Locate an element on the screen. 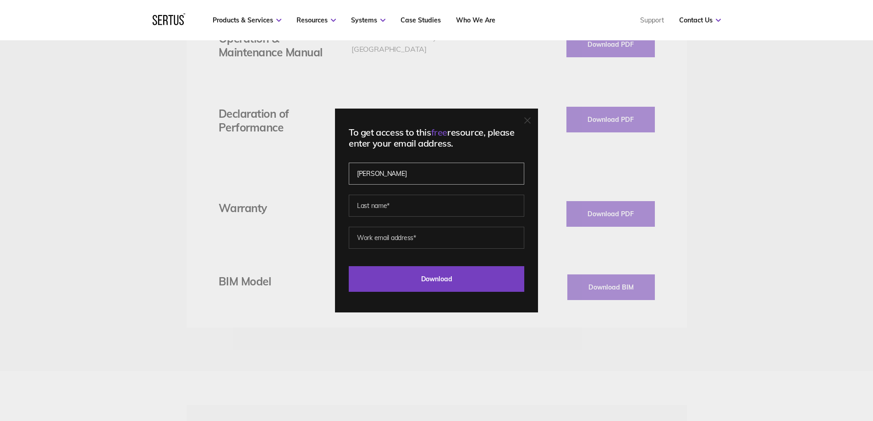 The width and height of the screenshot is (873, 421). input: Download is located at coordinates (436, 279).